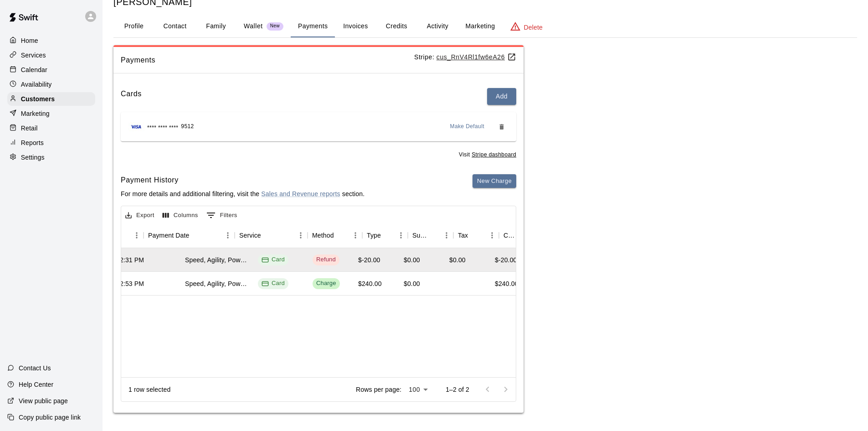 Image resolution: width=868 pixels, height=431 pixels. What do you see at coordinates (51, 143) in the screenshot?
I see `div: Reports` at bounding box center [51, 143].